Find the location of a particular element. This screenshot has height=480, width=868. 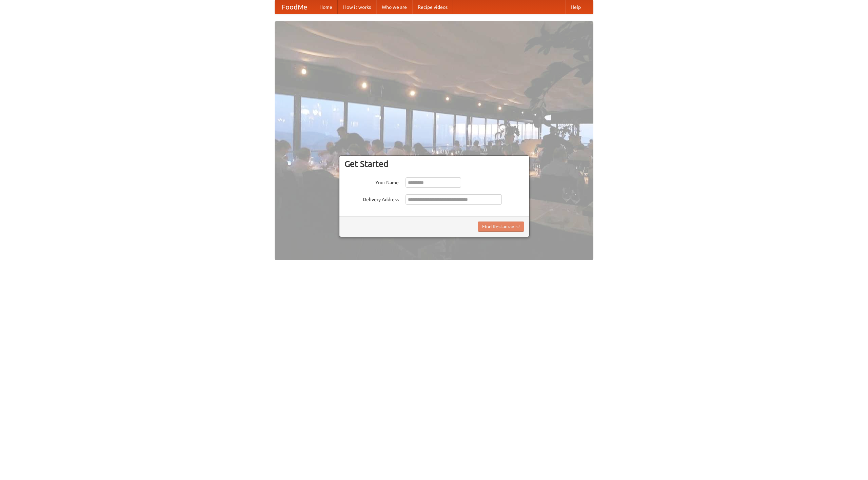

label: Delivery Address is located at coordinates (372, 199).